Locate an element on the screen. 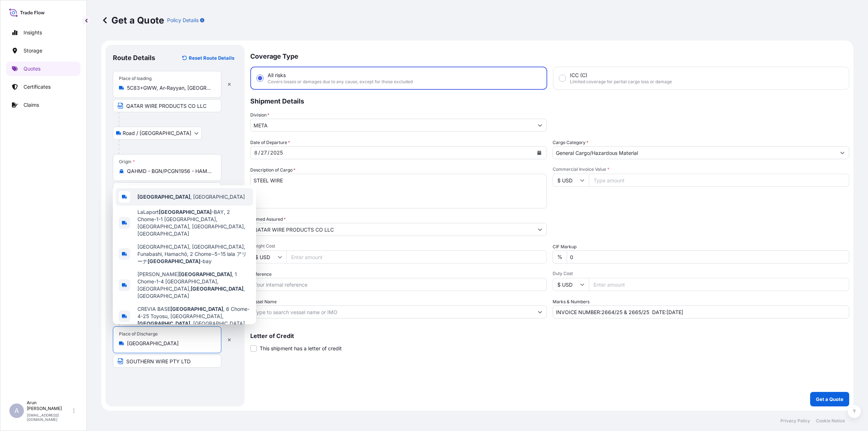 The width and height of the screenshot is (868, 431). label: Description of Cargo is located at coordinates (273, 170).